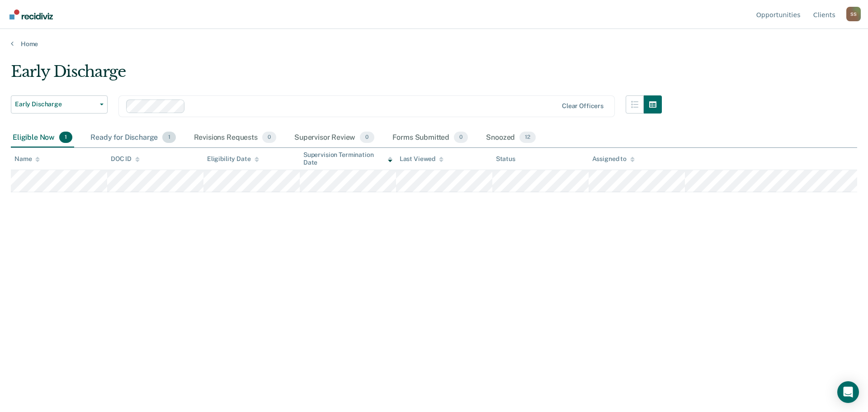 This screenshot has width=868, height=412. I want to click on div: Ready for Discharge1, so click(133, 138).